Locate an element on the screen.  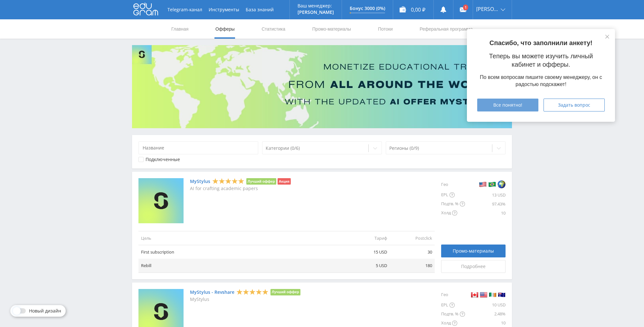
span: Подробнее is located at coordinates (473, 266).